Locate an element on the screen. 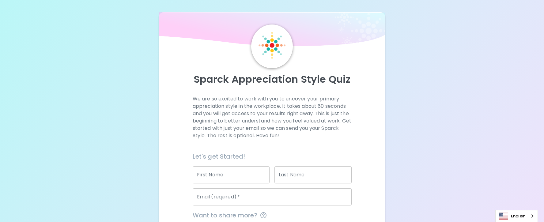 This screenshot has height=222, width=544. p: Sparck Appreciation Style Quiz is located at coordinates (272, 79).